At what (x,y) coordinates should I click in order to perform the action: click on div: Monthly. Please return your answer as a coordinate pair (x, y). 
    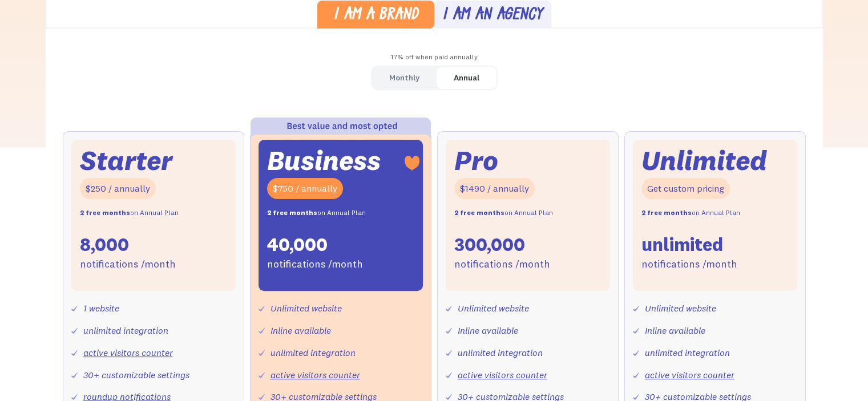
    Looking at the image, I should click on (404, 77).